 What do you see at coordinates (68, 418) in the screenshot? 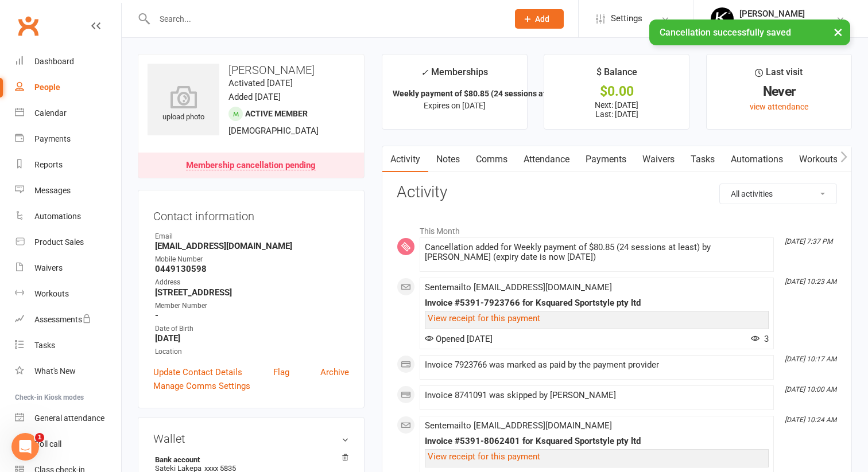
I see `a: General attendance kiosk mode` at bounding box center [68, 418].